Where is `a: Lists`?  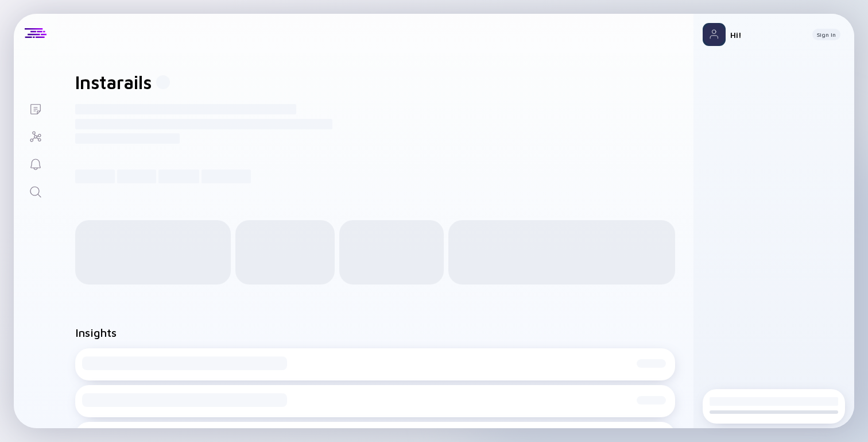
a: Lists is located at coordinates (35, 108).